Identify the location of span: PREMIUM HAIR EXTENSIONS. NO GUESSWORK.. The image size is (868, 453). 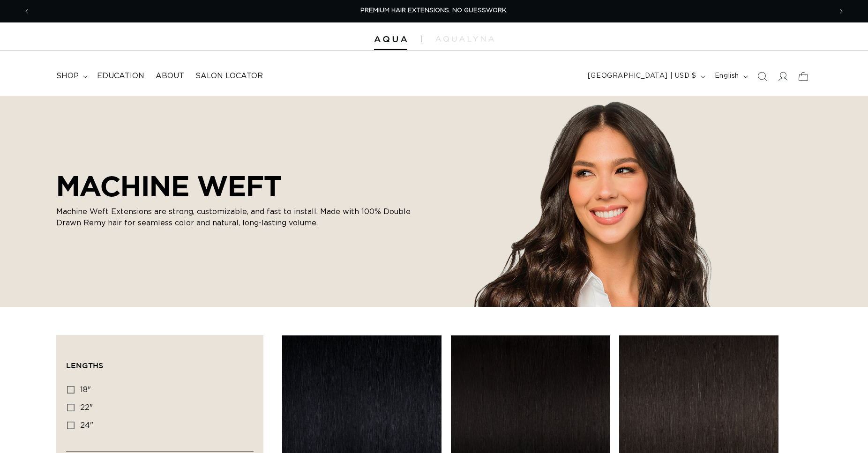
(434, 10).